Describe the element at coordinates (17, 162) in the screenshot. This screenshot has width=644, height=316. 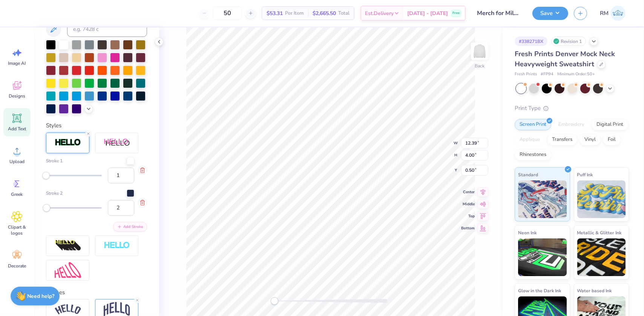
I see `span: Upload` at that location.